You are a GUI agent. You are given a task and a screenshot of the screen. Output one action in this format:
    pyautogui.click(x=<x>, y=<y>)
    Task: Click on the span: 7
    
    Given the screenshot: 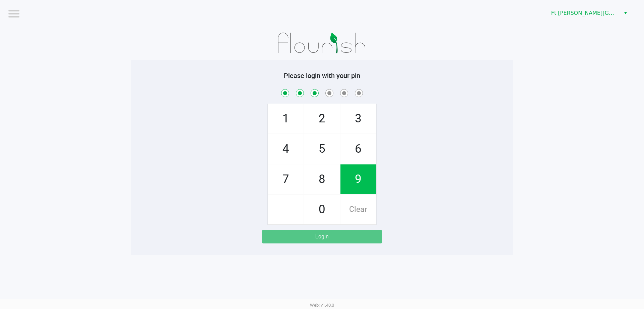 What is the action you would take?
    pyautogui.click(x=286, y=179)
    